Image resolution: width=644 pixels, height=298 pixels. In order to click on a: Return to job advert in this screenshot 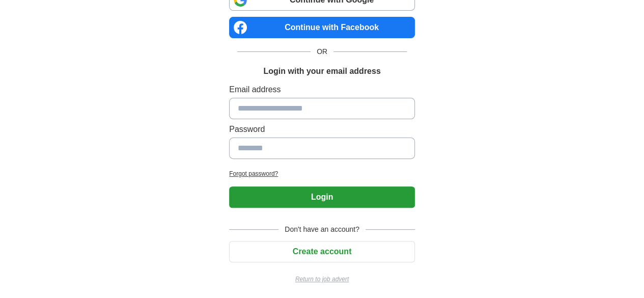, I will do `click(322, 279)`.